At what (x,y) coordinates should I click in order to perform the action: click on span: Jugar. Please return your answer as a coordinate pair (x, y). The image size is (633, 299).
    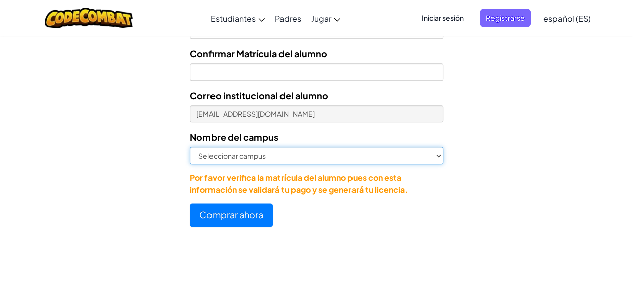
    Looking at the image, I should click on (322, 18).